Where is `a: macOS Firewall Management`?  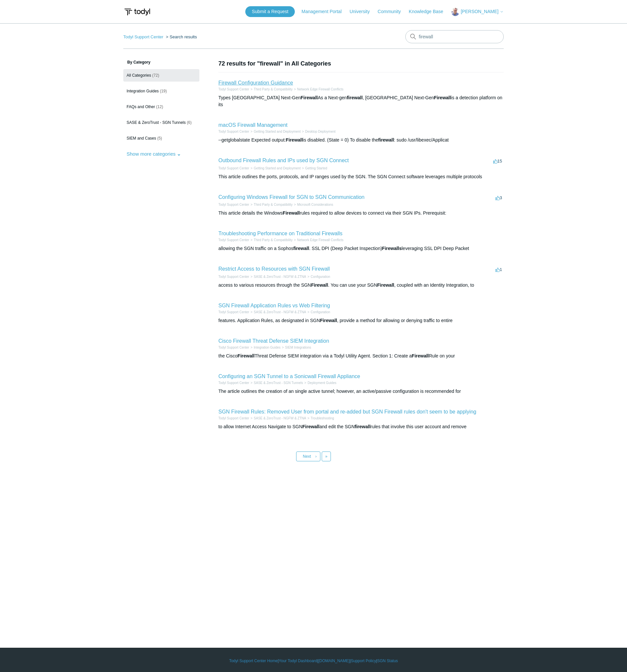 a: macOS Firewall Management is located at coordinates (253, 124).